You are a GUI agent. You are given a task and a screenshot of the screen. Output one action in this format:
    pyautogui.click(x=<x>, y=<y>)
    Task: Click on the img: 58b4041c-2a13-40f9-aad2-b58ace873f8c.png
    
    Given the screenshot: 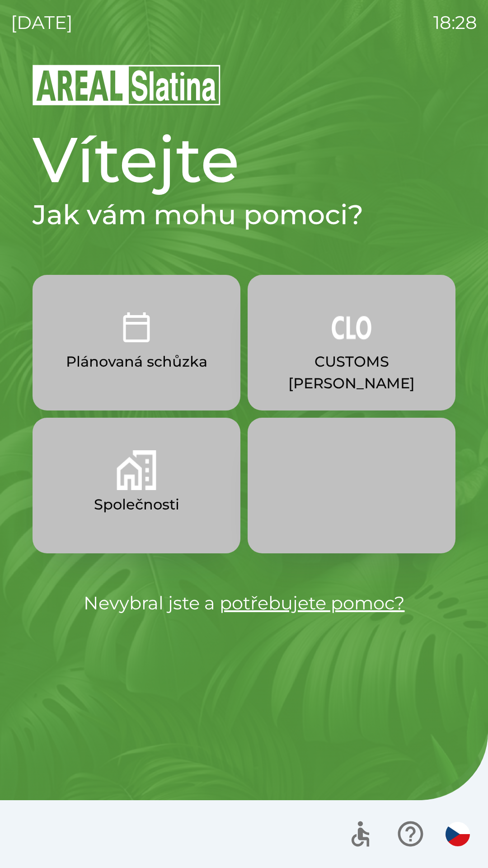 What is the action you would take?
    pyautogui.click(x=137, y=470)
    